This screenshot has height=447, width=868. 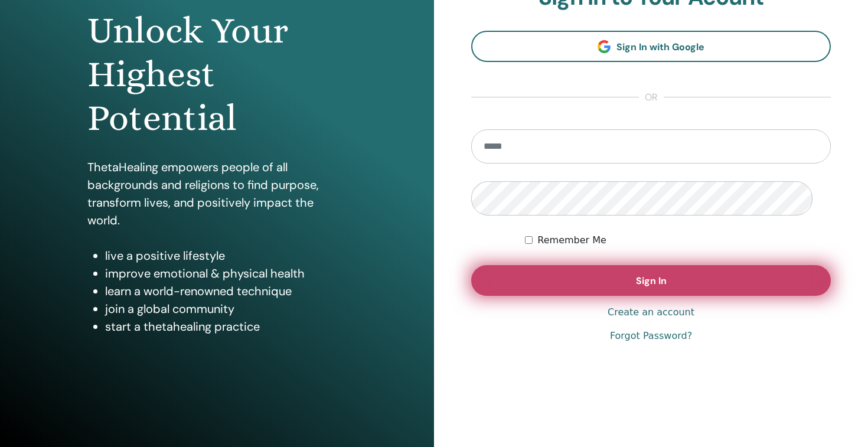 I want to click on li: join a global community, so click(x=226, y=309).